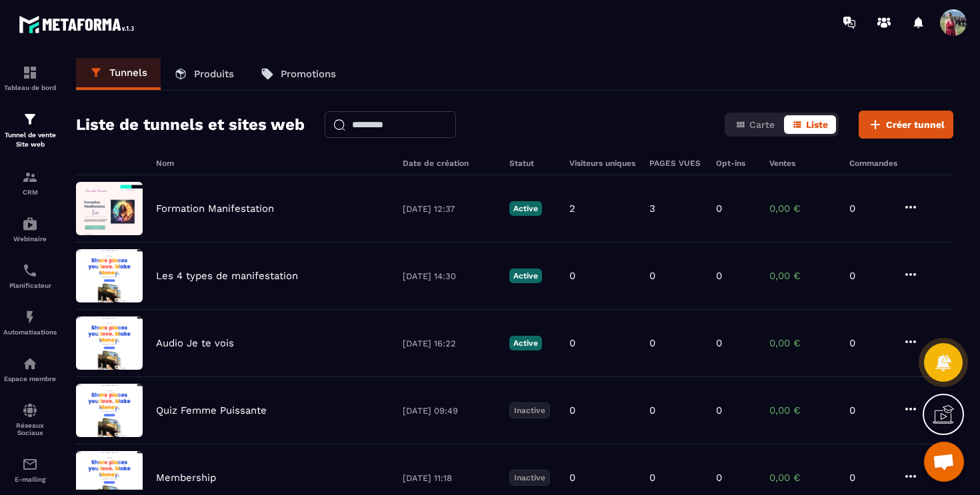 The height and width of the screenshot is (495, 980). Describe the element at coordinates (533, 163) in the screenshot. I see `h6: Statut` at that location.